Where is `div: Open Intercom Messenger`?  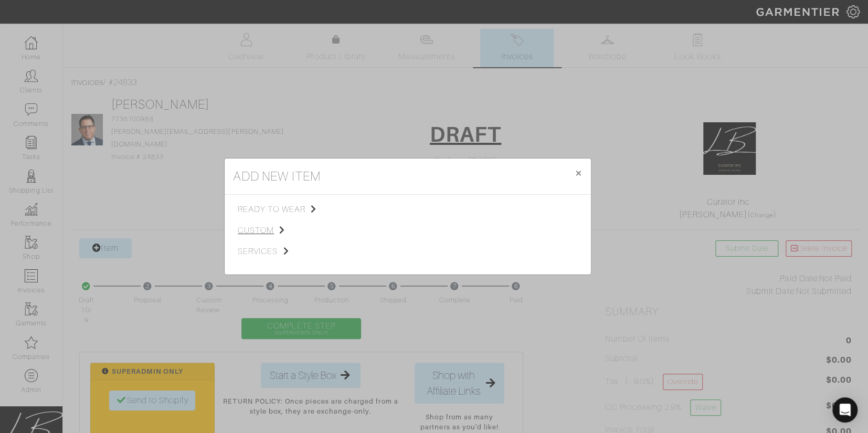
div: Open Intercom Messenger is located at coordinates (846, 411).